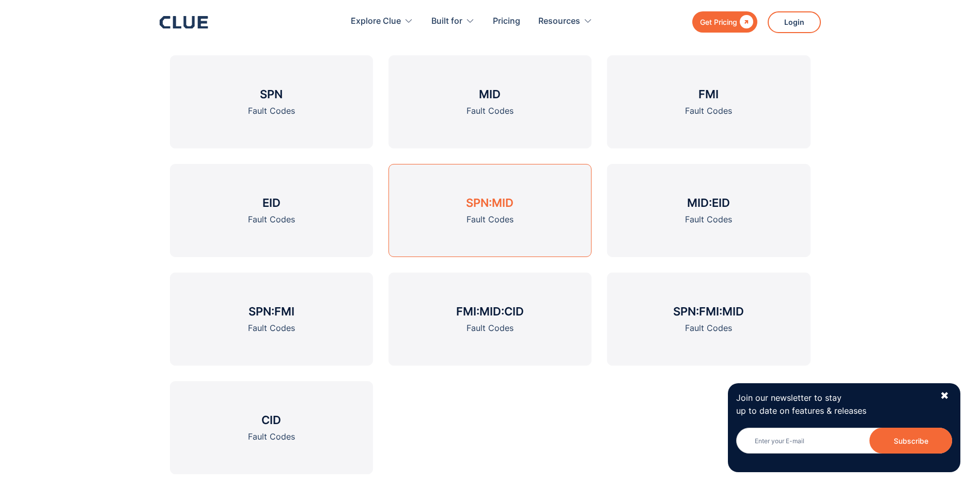 Image resolution: width=980 pixels, height=482 pixels. I want to click on a: EIDFault Codes, so click(272, 210).